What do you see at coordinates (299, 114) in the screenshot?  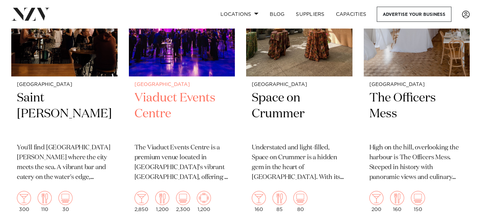 I see `h2: Space on Crummer` at bounding box center [299, 114].